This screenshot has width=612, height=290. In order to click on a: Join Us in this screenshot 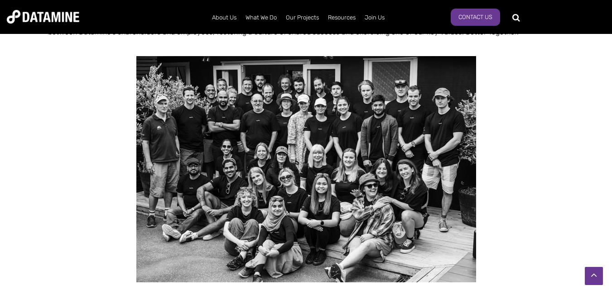, I will do `click(374, 18)`.